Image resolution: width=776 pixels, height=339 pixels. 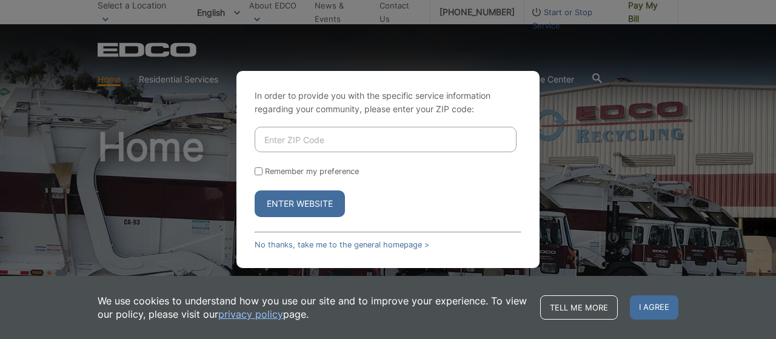 I want to click on input: Enter ZIP Code, so click(x=385, y=139).